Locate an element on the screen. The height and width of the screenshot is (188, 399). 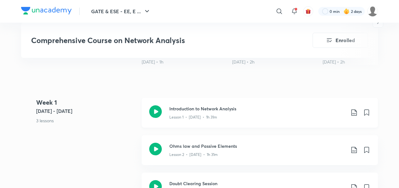
h3: Introduction to Network Analysis is located at coordinates (258, 108).